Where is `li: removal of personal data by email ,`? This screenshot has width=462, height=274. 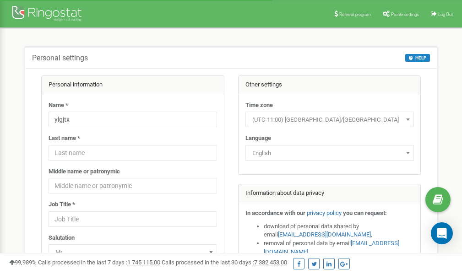 li: removal of personal data by email , is located at coordinates (338, 247).